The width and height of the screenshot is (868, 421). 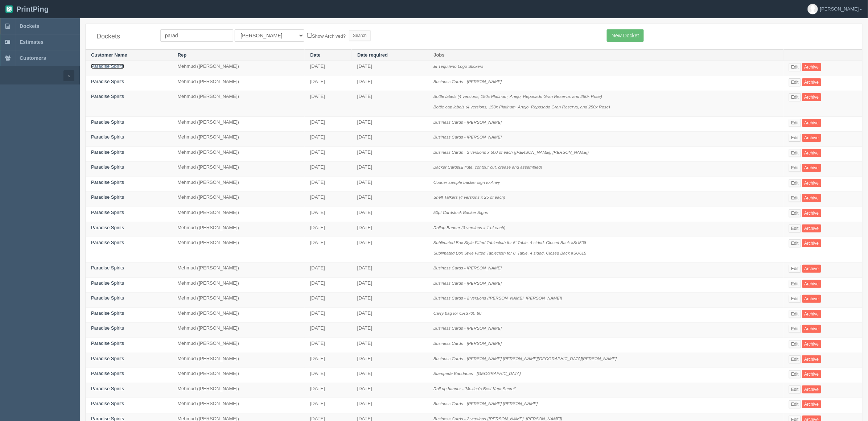 I want to click on i: Shelf Talkers (4 versions x 25 of each), so click(x=469, y=197).